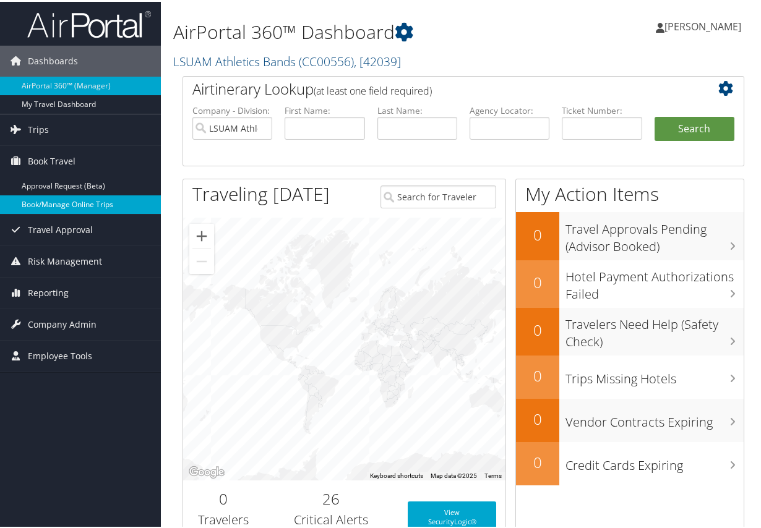 The height and width of the screenshot is (528, 761). Describe the element at coordinates (207, 471) in the screenshot. I see `img: Google` at that location.